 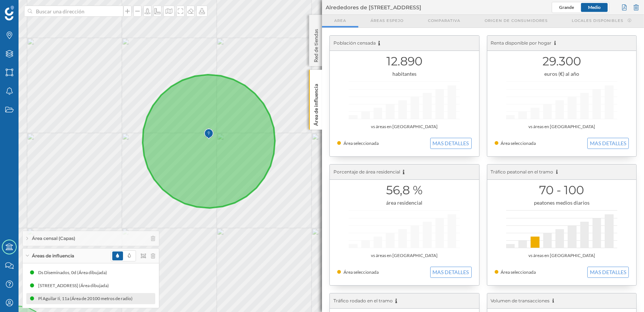 I want to click on div: peatones medios diarios, so click(x=562, y=203).